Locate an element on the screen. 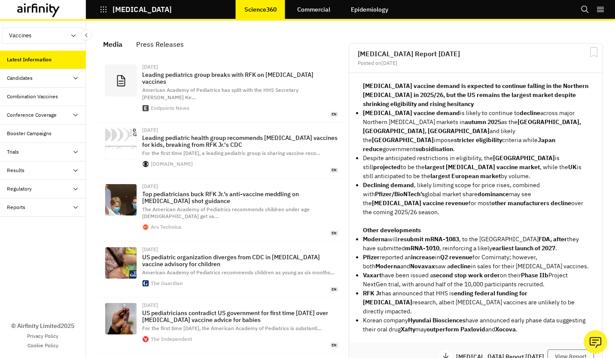 The width and height of the screenshot is (615, 358). p: Science360 is located at coordinates (260, 9).